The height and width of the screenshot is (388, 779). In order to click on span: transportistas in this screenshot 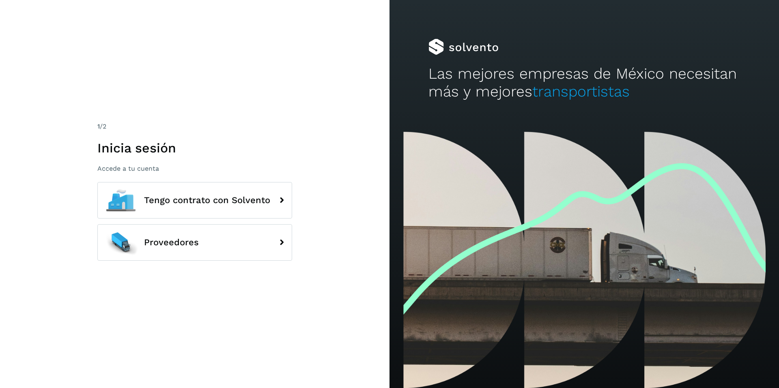, I will do `click(581, 91)`.